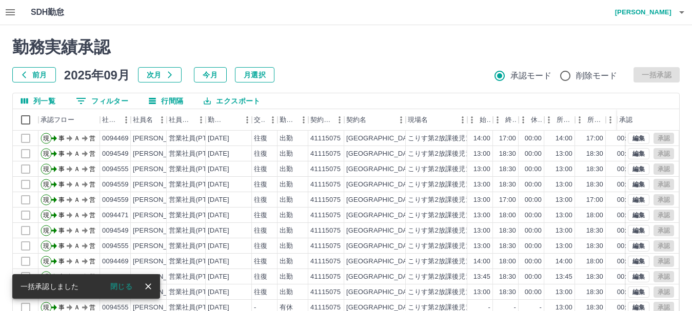 The width and height of the screenshot is (692, 311). I want to click on span: 承認モード, so click(531, 76).